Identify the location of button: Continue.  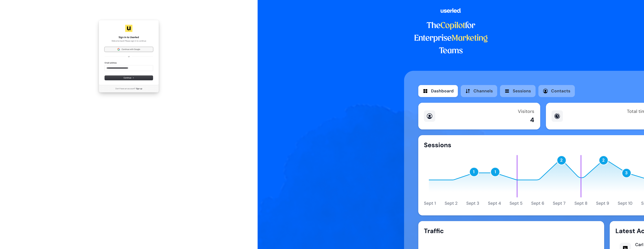
(129, 78).